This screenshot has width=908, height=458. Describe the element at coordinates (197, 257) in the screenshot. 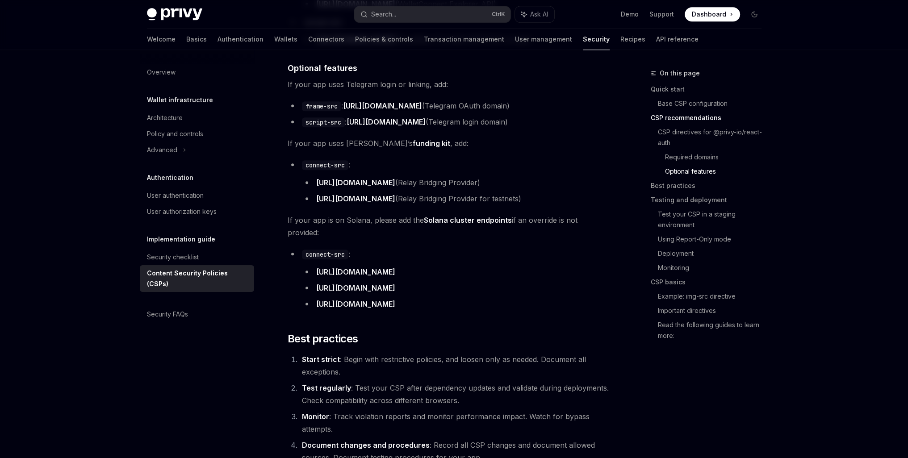

I see `a: Security checklist` at that location.